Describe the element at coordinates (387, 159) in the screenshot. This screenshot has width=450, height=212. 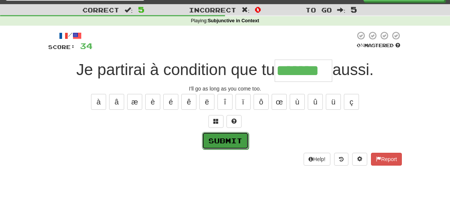
I see `button: Report` at that location.